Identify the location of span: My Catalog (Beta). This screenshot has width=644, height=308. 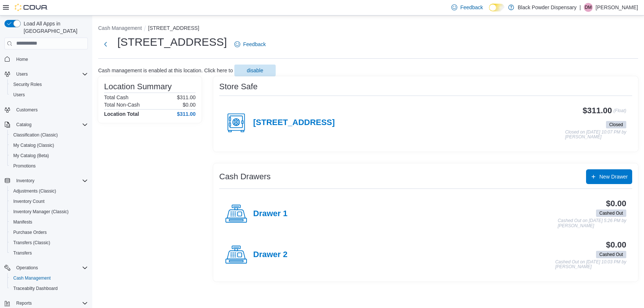
(31, 155).